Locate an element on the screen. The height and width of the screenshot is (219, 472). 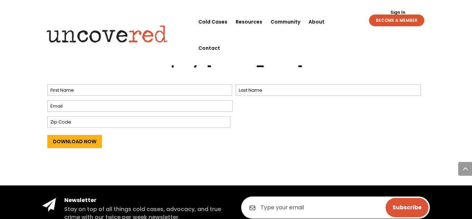
input: Download Now is located at coordinates (75, 141).